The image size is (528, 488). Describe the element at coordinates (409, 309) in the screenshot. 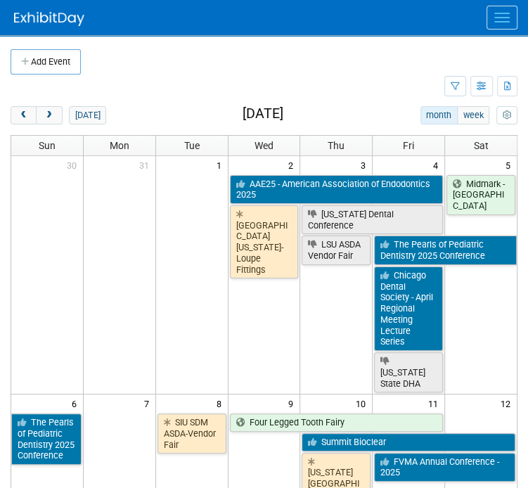

I see `a: Chicago Dental Society - April Regional Meeting Lecture Series` at that location.